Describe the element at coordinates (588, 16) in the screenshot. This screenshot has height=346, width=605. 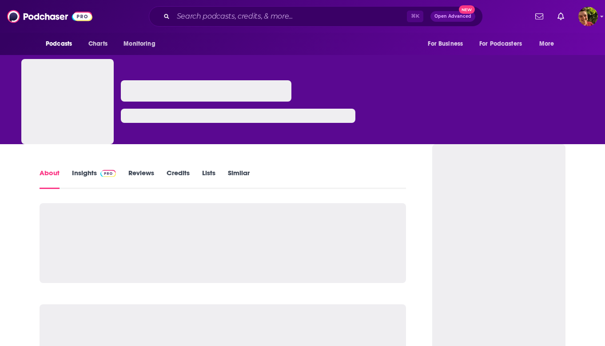
I see `img: User Profile` at that location.